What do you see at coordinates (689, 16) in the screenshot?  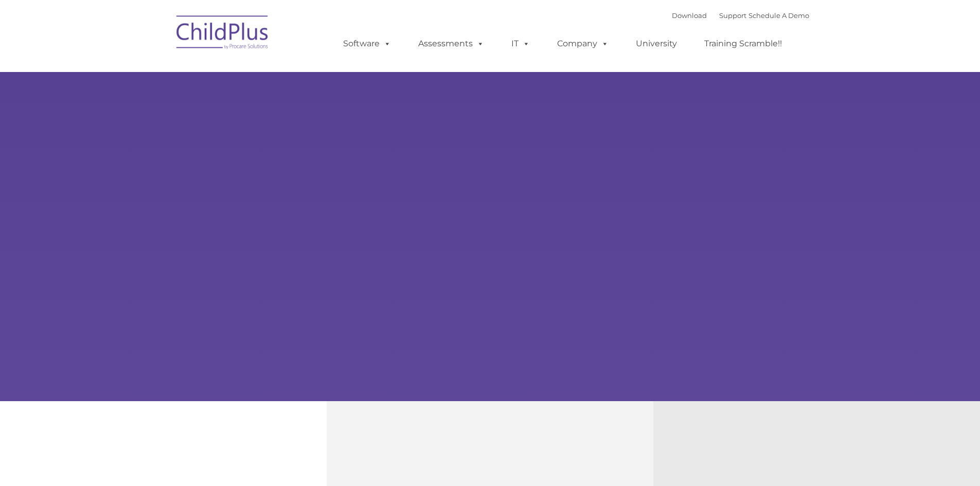 I see `a: Download` at bounding box center [689, 16].